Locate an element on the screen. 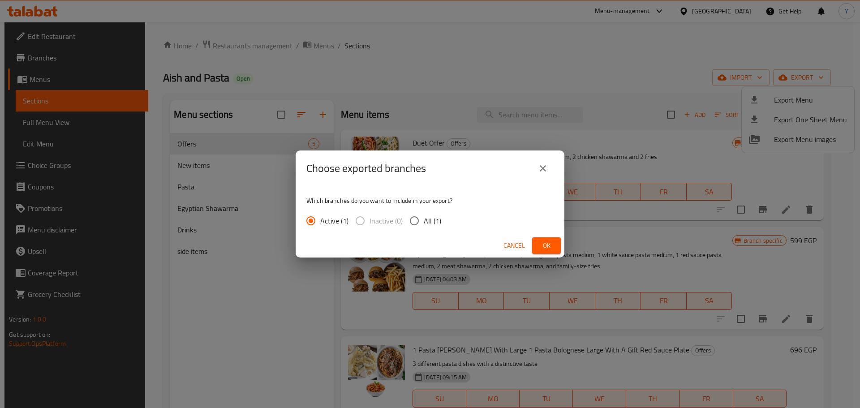  span: Cancel is located at coordinates (514, 246).